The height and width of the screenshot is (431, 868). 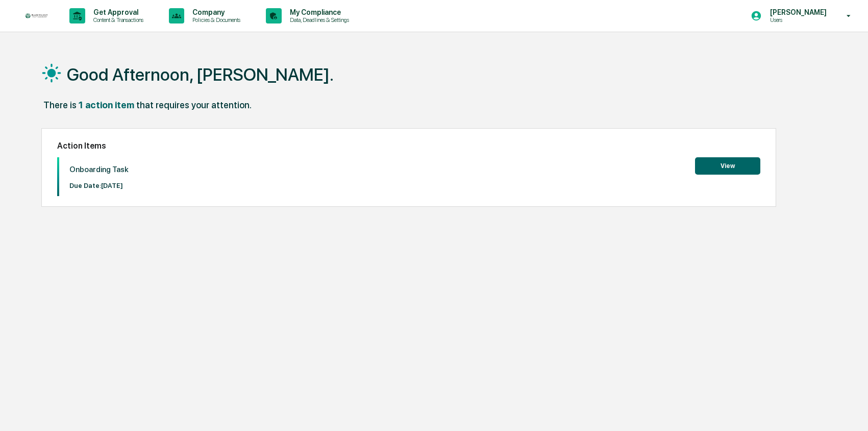 I want to click on img: logo, so click(x=36, y=16).